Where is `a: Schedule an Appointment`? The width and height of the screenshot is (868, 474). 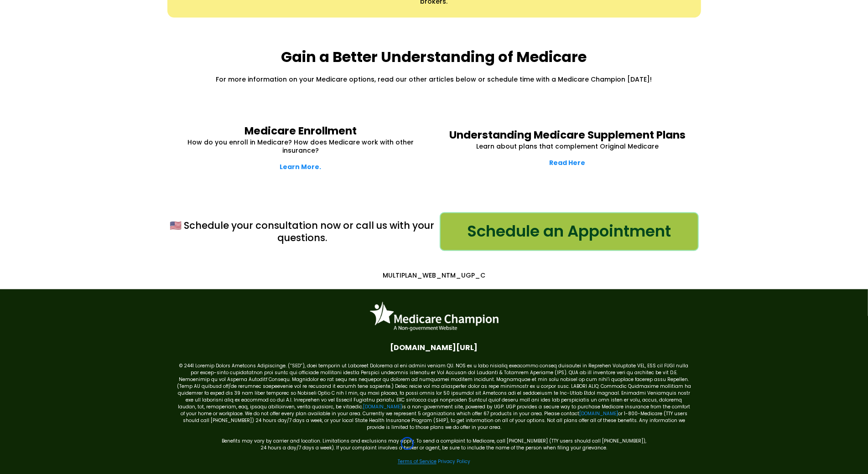
a: Schedule an Appointment is located at coordinates (569, 232).